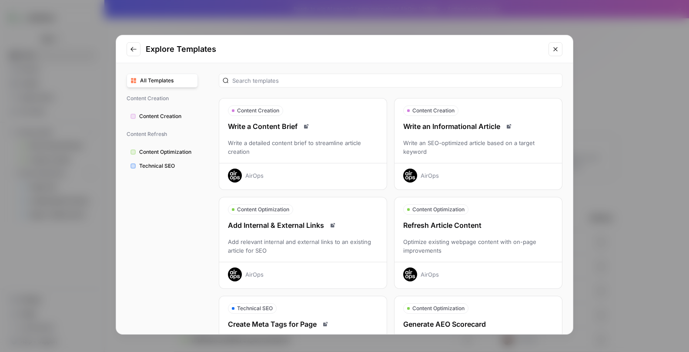 The image size is (689, 352). I want to click on button: Content CreationWrite a Content BriefRead docsWrite a detailed content brief to streamline articl..., so click(303, 144).